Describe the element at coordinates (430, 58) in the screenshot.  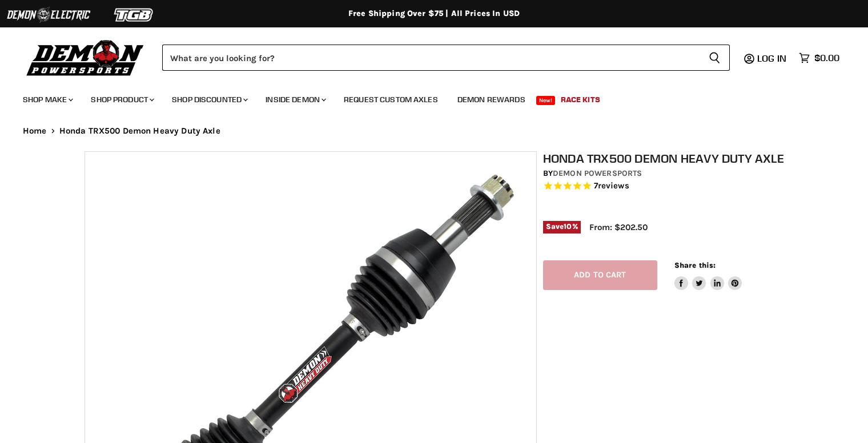
I see `input: Search` at that location.